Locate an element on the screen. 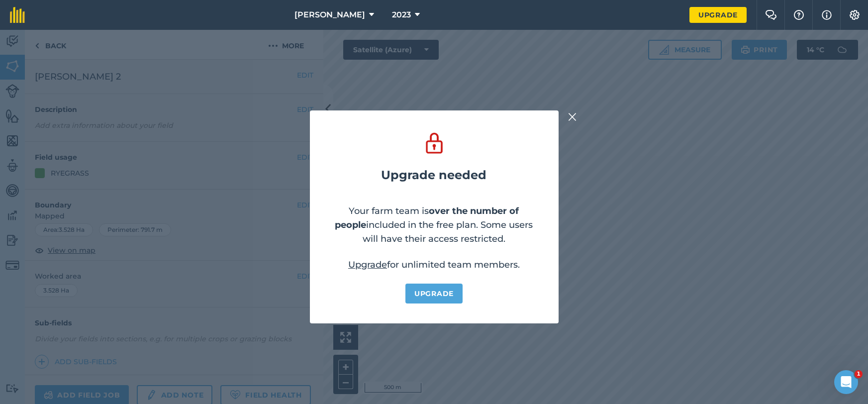  p: for unlimited team members. is located at coordinates (434, 264).